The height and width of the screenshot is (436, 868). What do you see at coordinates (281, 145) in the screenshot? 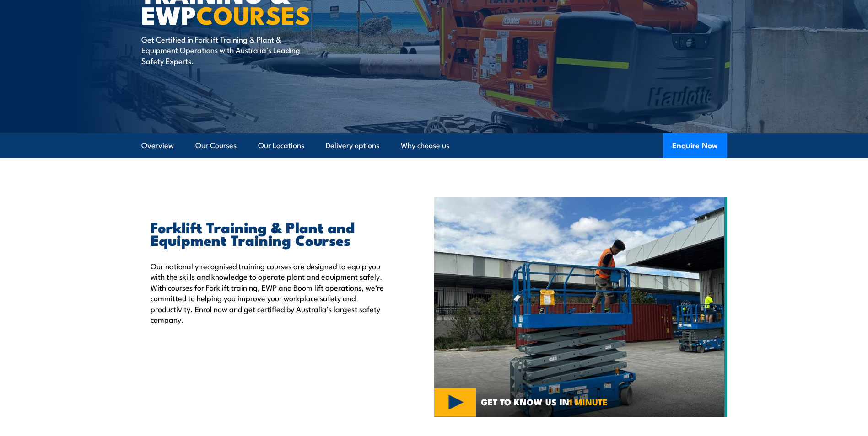
I see `a: Our Locations` at bounding box center [281, 145].